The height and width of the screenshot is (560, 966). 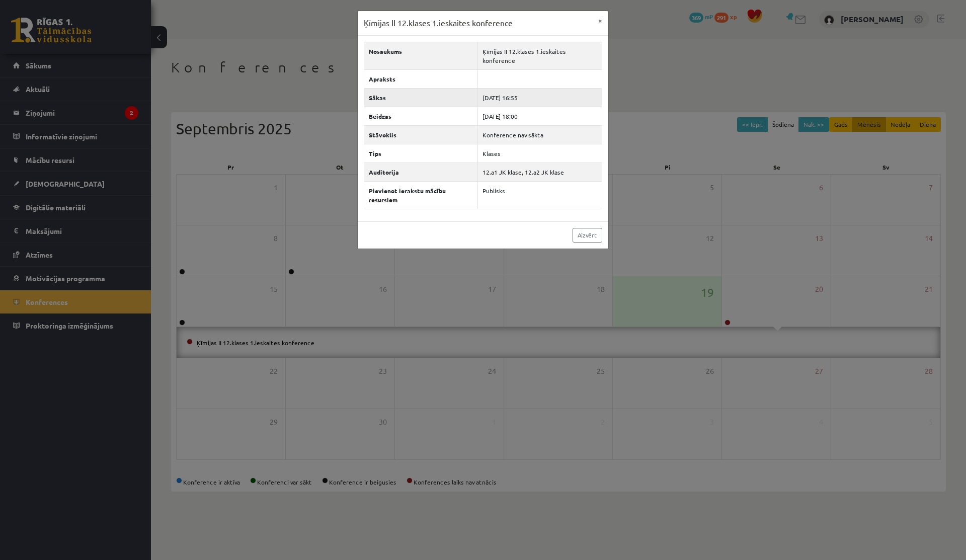 I want to click on th: Auditorija, so click(x=421, y=171).